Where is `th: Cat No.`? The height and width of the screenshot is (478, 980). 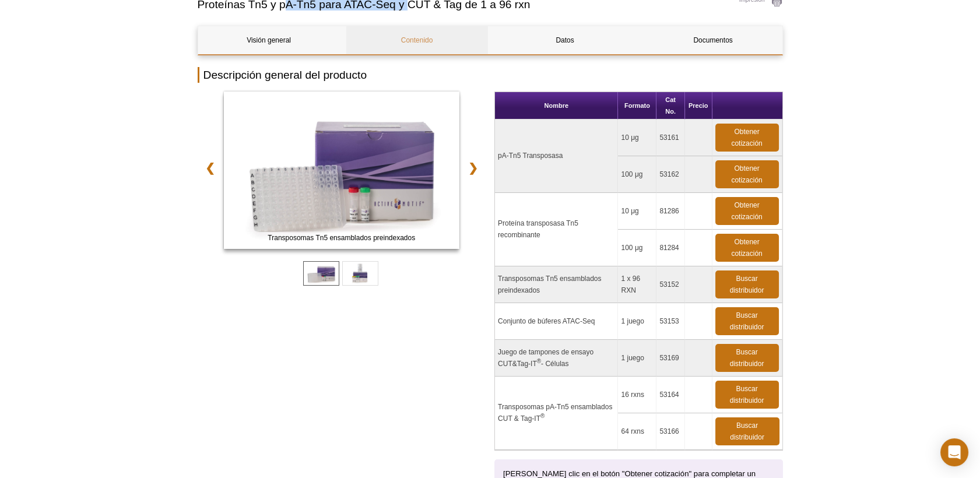 th: Cat No. is located at coordinates (670, 105).